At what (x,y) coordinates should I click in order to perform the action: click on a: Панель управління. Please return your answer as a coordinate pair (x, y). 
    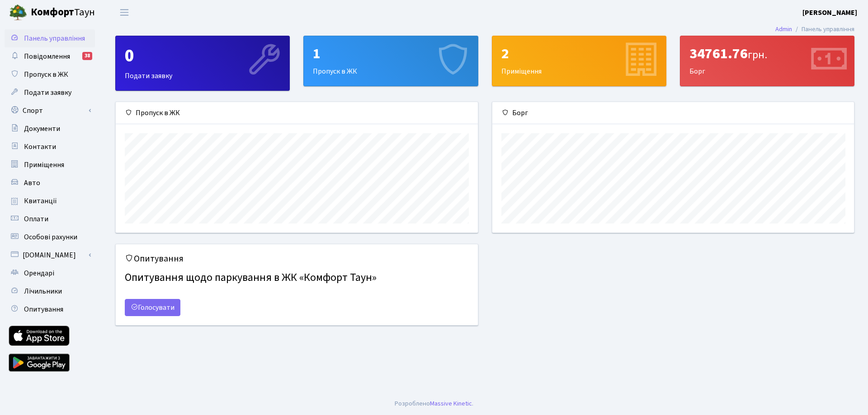
    Looking at the image, I should click on (50, 38).